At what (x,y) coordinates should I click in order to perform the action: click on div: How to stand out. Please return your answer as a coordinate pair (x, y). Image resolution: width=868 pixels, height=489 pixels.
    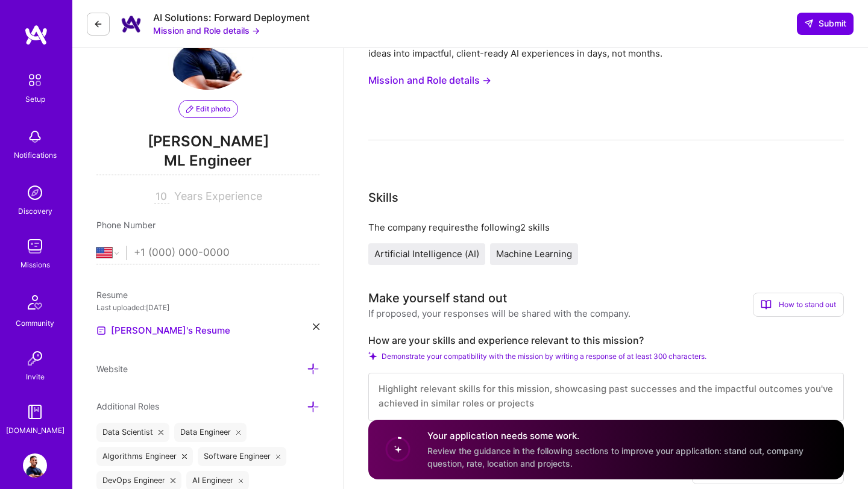
    Looking at the image, I should click on (798, 305).